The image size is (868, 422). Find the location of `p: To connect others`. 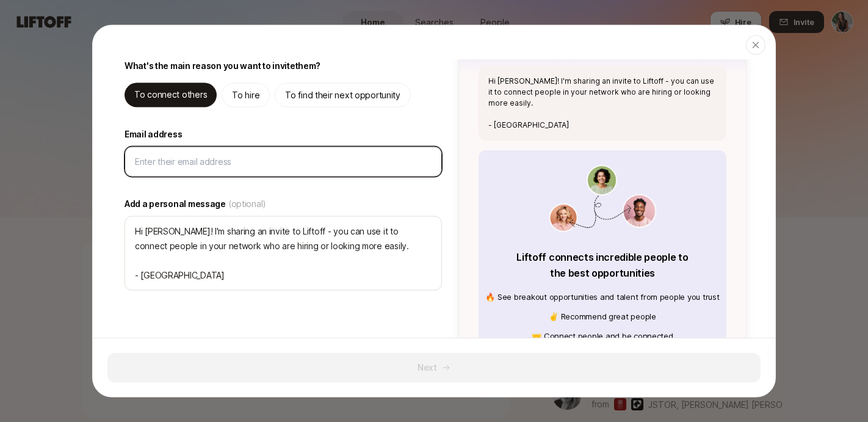

p: To connect others is located at coordinates (171, 94).